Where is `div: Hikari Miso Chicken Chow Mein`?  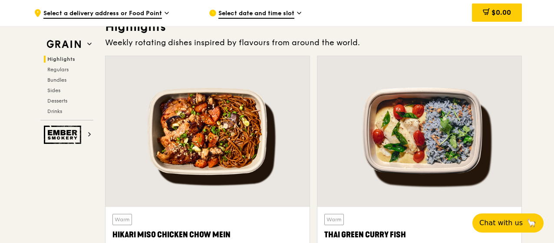
div: Hikari Miso Chicken Chow Mein is located at coordinates (208, 235).